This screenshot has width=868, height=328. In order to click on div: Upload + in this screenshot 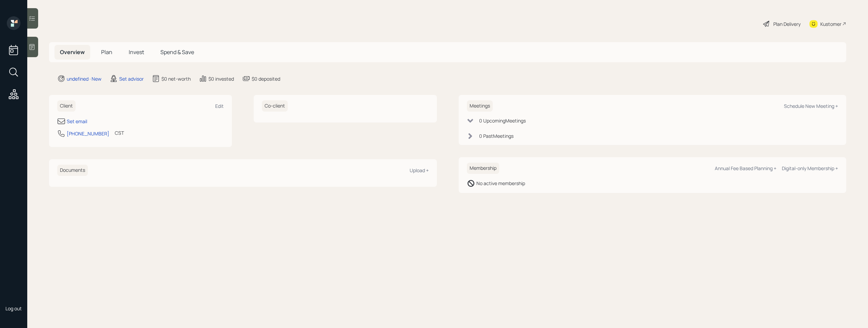, I will do `click(419, 170)`.